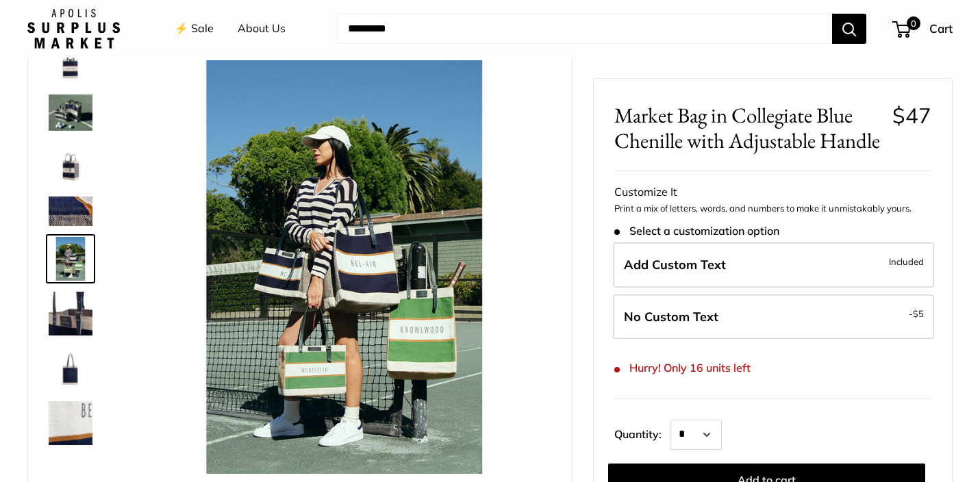 The width and height of the screenshot is (980, 482). What do you see at coordinates (71, 113) in the screenshot?
I see `a: description_Take it anywhere with easy-grip handles.` at bounding box center [71, 113].